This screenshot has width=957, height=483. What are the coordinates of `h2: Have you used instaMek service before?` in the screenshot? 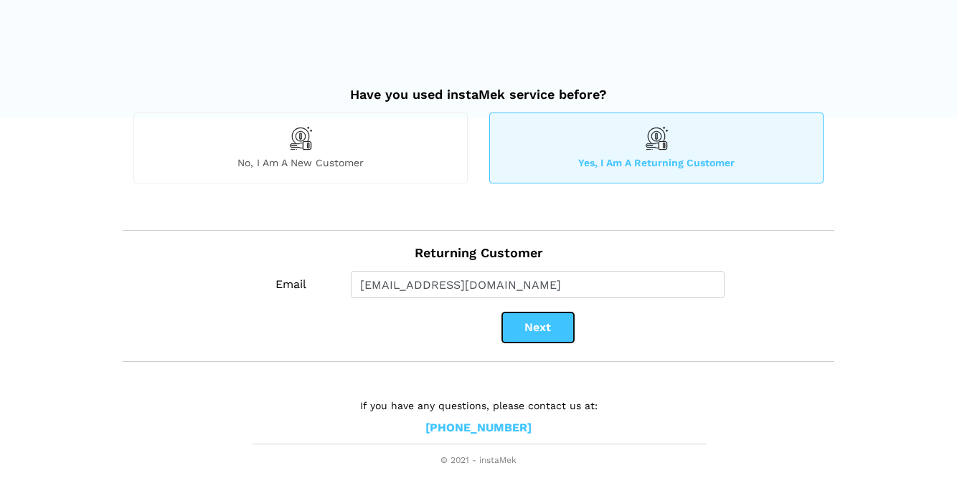 It's located at (478, 88).